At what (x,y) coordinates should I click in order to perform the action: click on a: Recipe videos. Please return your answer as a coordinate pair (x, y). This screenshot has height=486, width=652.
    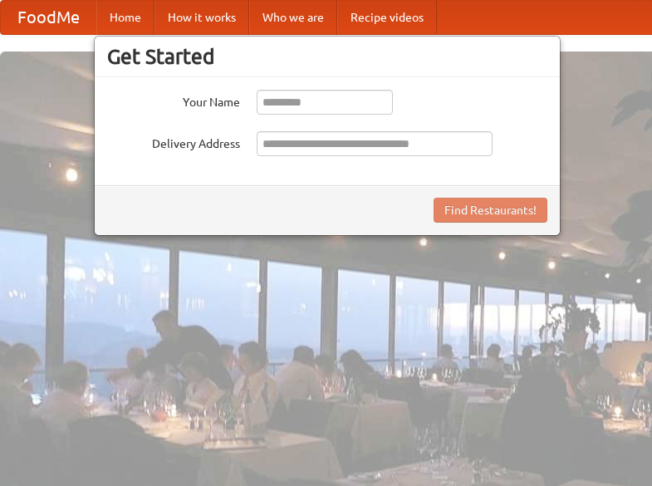
    Looking at the image, I should click on (387, 17).